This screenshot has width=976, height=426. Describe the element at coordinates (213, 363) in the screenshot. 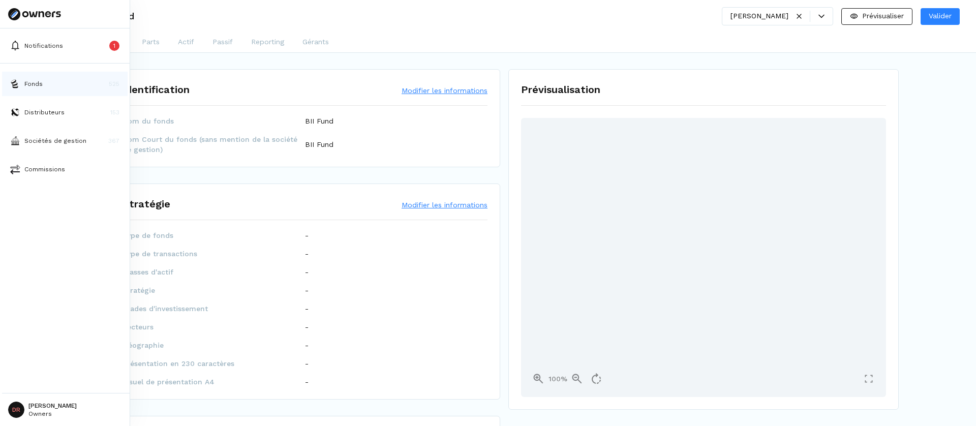

I see `span: Présentation en 230 caractères` at that location.